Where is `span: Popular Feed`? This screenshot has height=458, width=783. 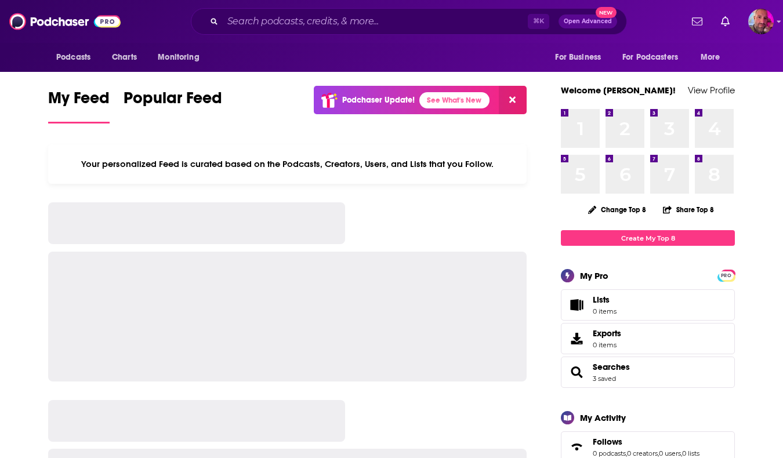
span: Popular Feed is located at coordinates (173, 101).